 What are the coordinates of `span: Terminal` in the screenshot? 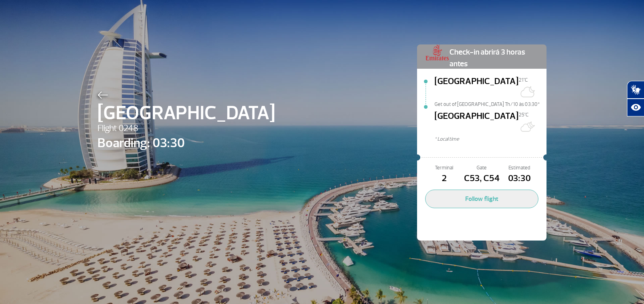 It's located at (444, 168).